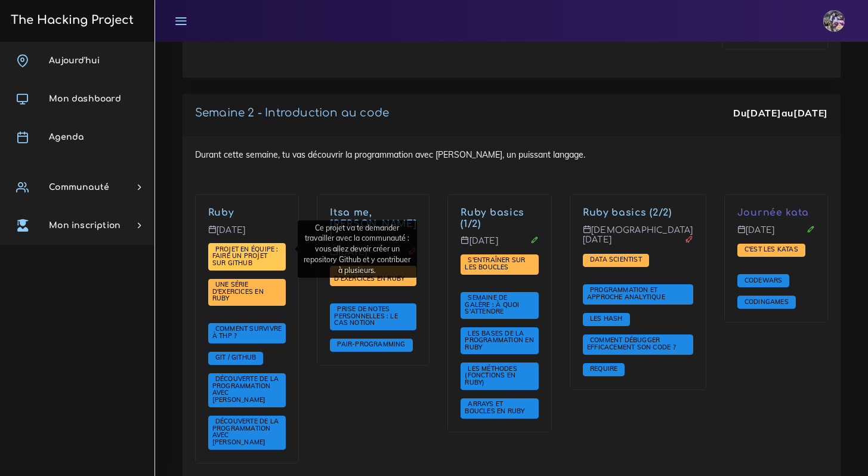 This screenshot has width=868, height=476. What do you see at coordinates (221, 212) in the screenshot?
I see `a: Ruby` at bounding box center [221, 212].